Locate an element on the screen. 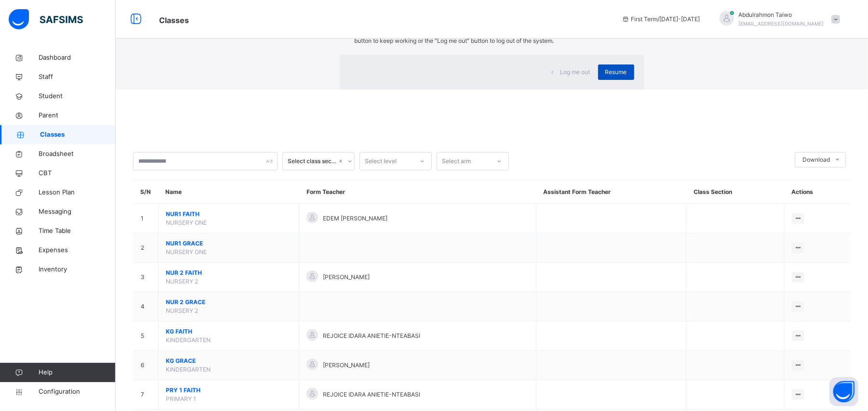 The width and height of the screenshot is (868, 411). span: Log me out is located at coordinates (575, 73).